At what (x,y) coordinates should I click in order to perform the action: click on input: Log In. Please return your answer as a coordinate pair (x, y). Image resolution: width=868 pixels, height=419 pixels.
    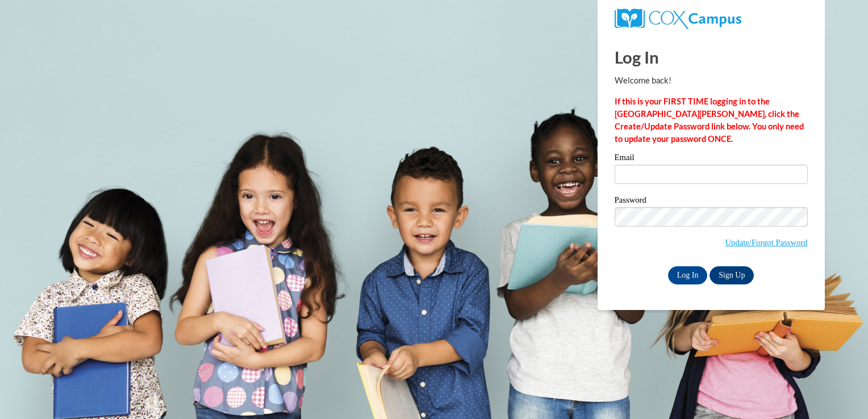
    Looking at the image, I should click on (688, 276).